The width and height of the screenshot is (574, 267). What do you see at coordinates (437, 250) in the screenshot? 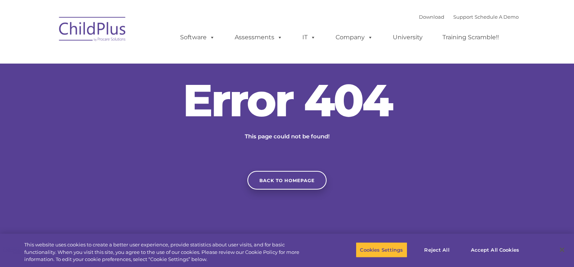
I see `button: Reject All` at bounding box center [437, 250].